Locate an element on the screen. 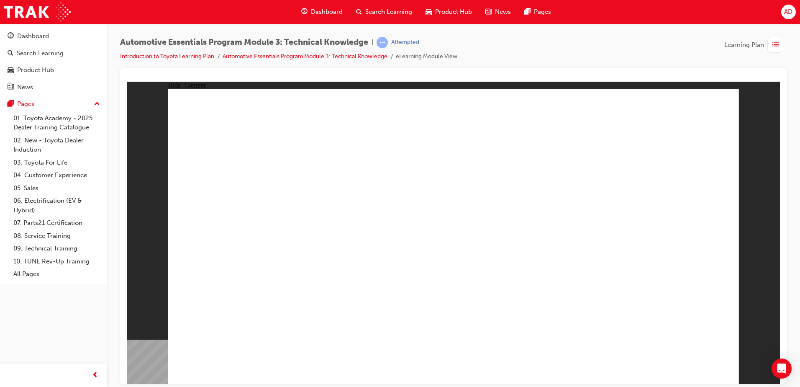 The width and height of the screenshot is (800, 387). li: eLearning Module View is located at coordinates (426, 56).